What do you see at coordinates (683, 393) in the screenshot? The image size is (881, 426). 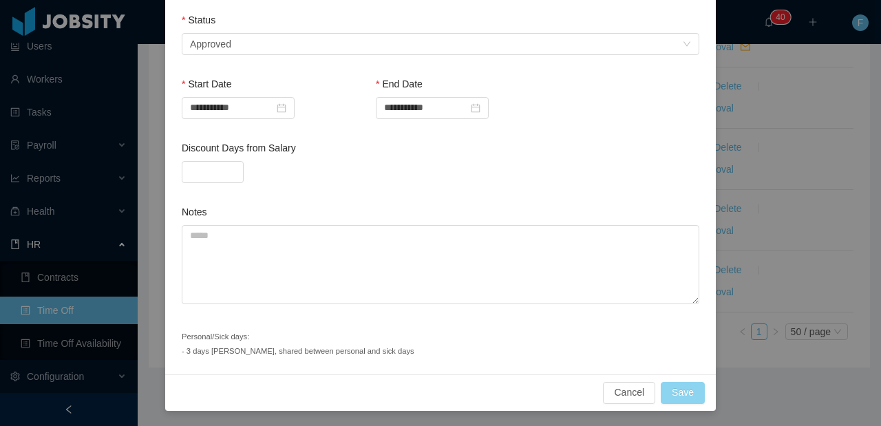 I see `button: Save` at bounding box center [683, 393].